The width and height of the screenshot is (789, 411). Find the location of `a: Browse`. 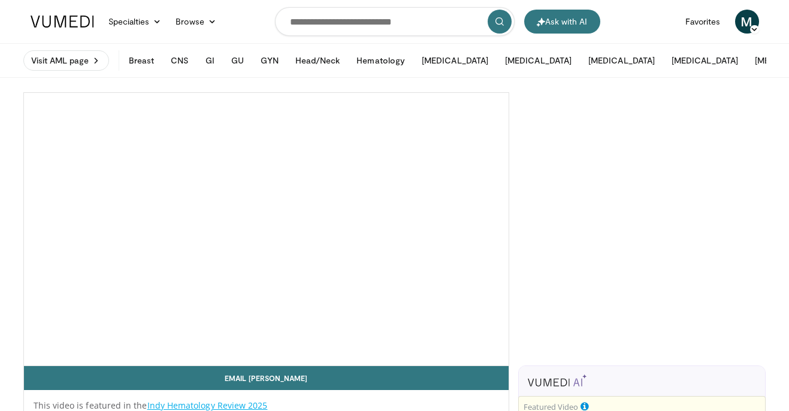

a: Browse is located at coordinates (196, 22).